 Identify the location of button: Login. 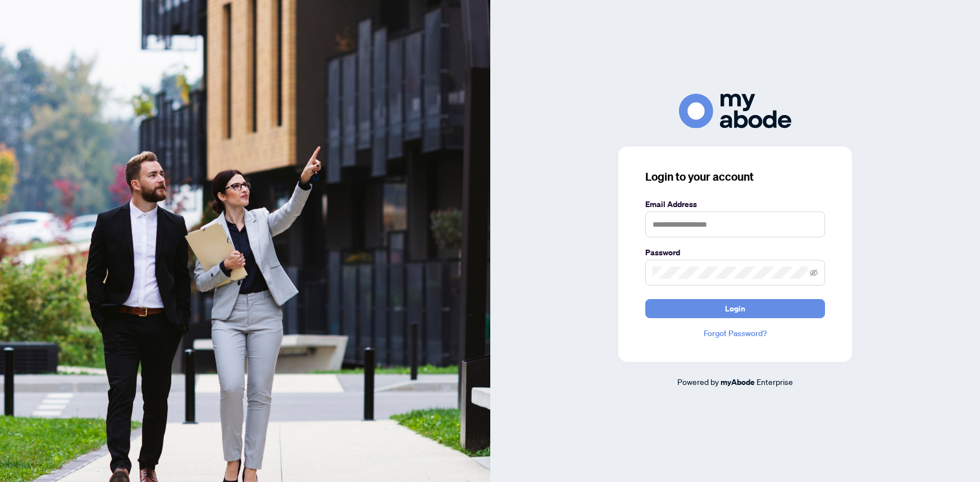
(735, 309).